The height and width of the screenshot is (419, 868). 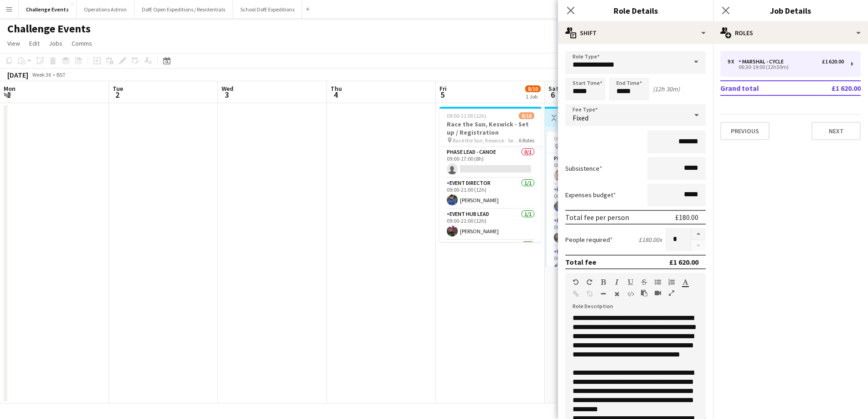 What do you see at coordinates (617, 282) in the screenshot?
I see `button: Italic` at bounding box center [617, 282].